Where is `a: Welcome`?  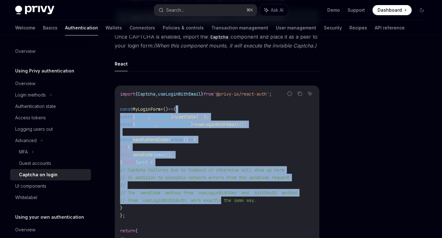
a: Welcome is located at coordinates (25, 28).